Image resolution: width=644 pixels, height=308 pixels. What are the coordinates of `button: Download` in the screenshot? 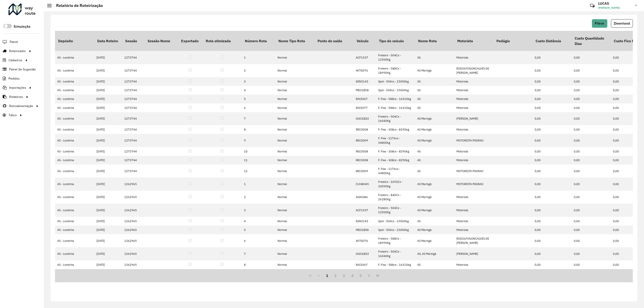 It's located at (622, 24).